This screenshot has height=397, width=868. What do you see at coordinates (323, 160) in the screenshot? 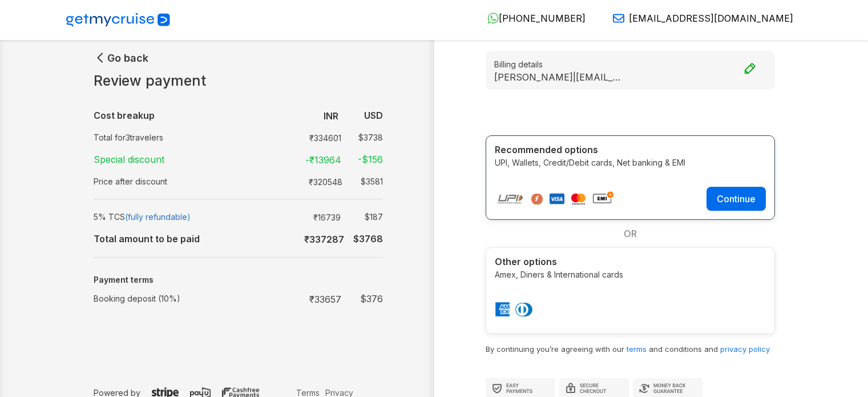
I see `strong: -₹ 13964` at bounding box center [323, 160].